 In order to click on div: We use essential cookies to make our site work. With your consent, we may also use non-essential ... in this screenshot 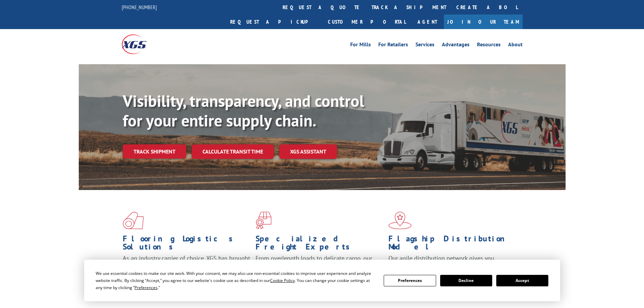, I will do `click(235, 280)`.